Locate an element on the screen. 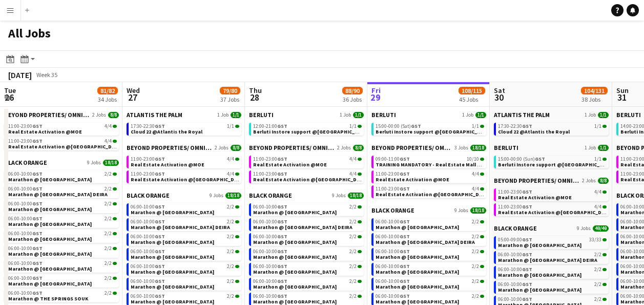 Image resolution: width=644 pixels, height=305 pixels. span: Marathon @ DUBAI HILLS MALL is located at coordinates (539, 245).